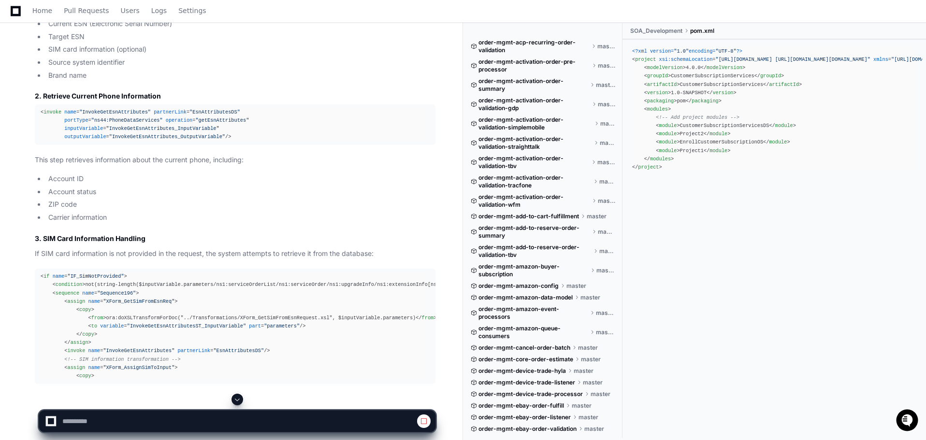 This screenshot has width=926, height=440. I want to click on span: <!-- Add project modules -->, so click(698, 117).